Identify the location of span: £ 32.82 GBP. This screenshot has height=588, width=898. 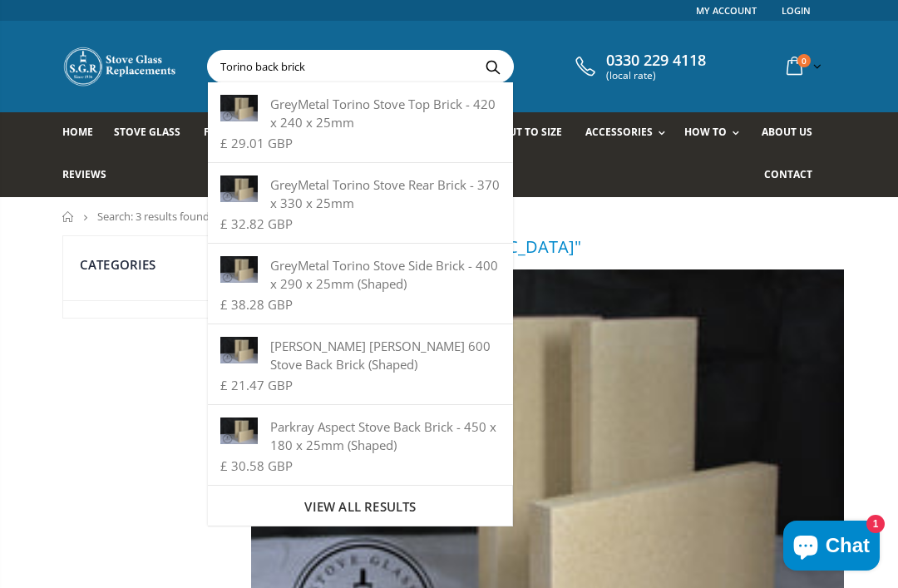
(256, 224).